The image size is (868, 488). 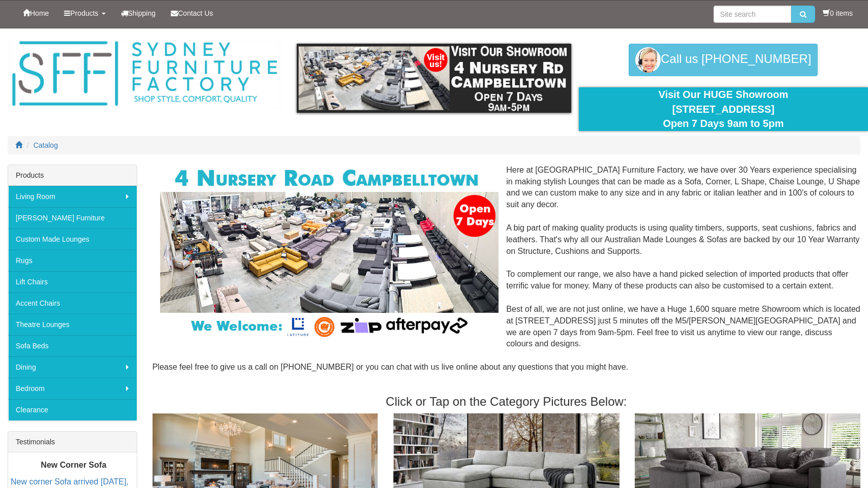 I want to click on a: Catalog, so click(x=46, y=145).